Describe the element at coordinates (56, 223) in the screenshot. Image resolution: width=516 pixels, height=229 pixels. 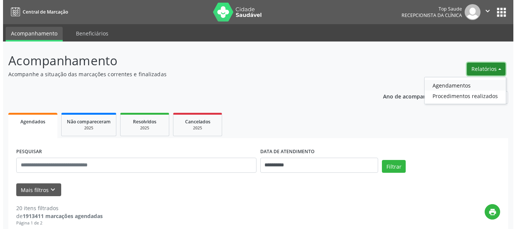
I see `div: Página 1 de 2` at that location.